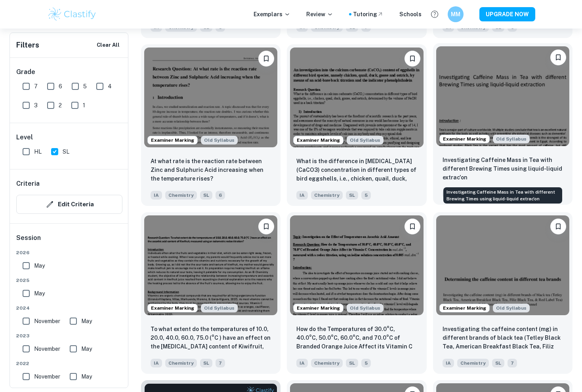 This screenshot has height=392, width=582. What do you see at coordinates (38, 152) in the screenshot?
I see `span: HL` at bounding box center [38, 152].